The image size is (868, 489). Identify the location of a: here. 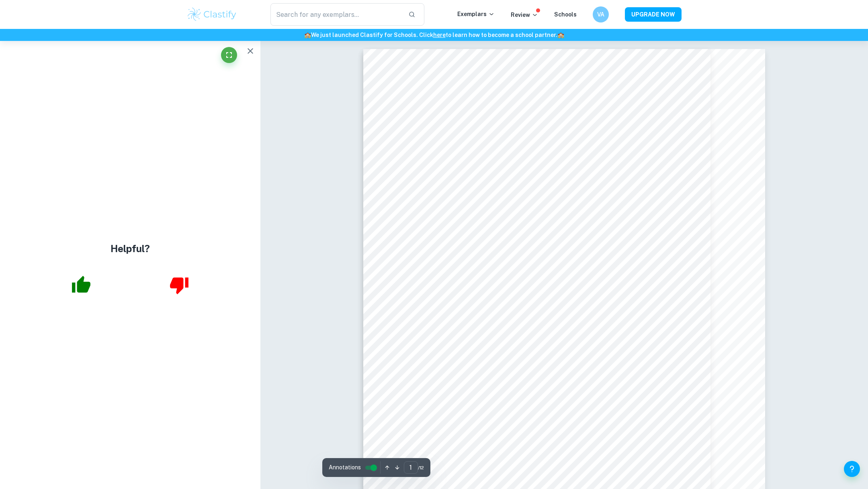
(439, 35).